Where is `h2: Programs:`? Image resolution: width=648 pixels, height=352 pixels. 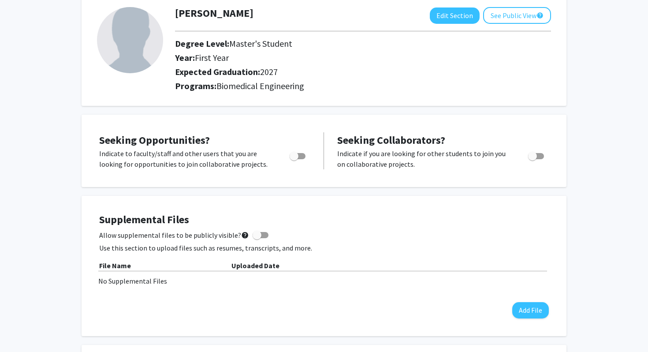
h2: Programs: is located at coordinates (363, 86).